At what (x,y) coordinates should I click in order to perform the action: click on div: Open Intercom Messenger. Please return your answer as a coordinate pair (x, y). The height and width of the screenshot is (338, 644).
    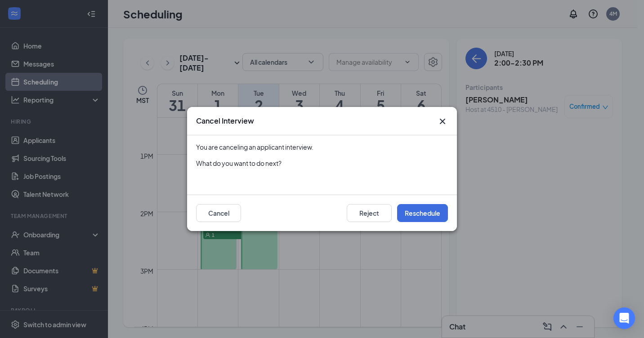
    Looking at the image, I should click on (624, 318).